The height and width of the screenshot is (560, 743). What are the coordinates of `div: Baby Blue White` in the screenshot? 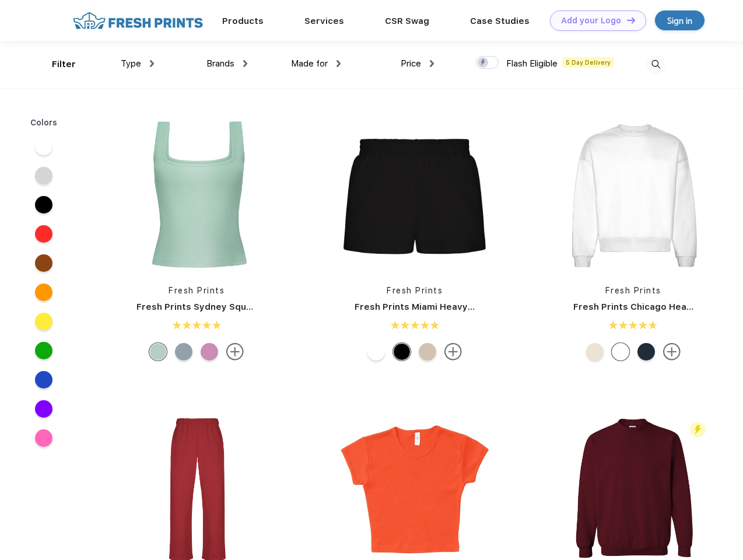 It's located at (184, 352).